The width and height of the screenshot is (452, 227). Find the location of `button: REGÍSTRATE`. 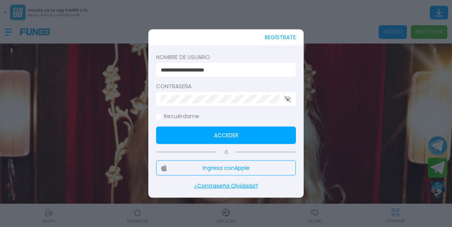

button: REGÍSTRATE is located at coordinates (280, 37).